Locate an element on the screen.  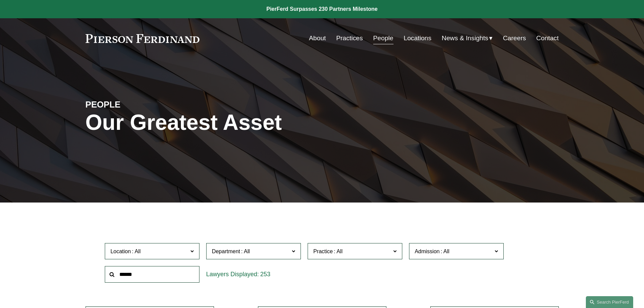
a: About is located at coordinates (317, 38).